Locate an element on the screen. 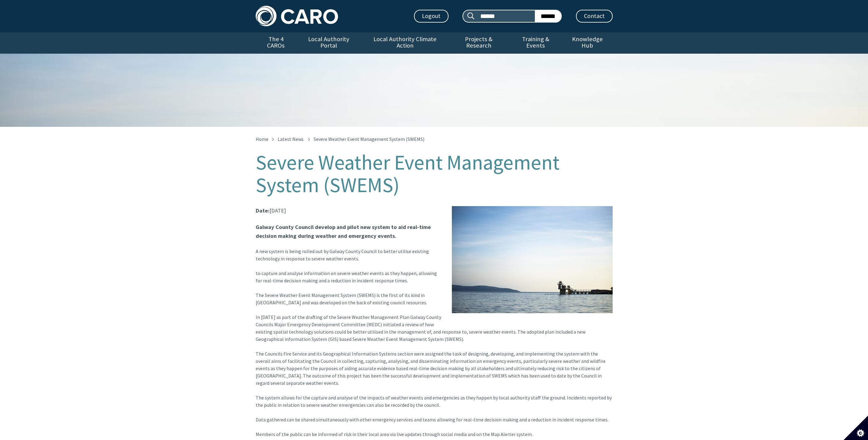 The image size is (868, 440). img: Caro logo is located at coordinates (297, 16).